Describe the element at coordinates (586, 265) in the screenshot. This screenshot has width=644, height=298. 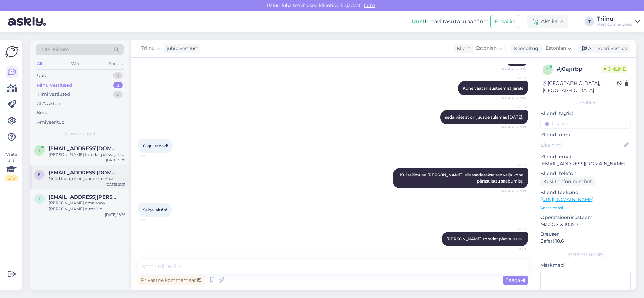
I see `p: Märkmed` at that location.